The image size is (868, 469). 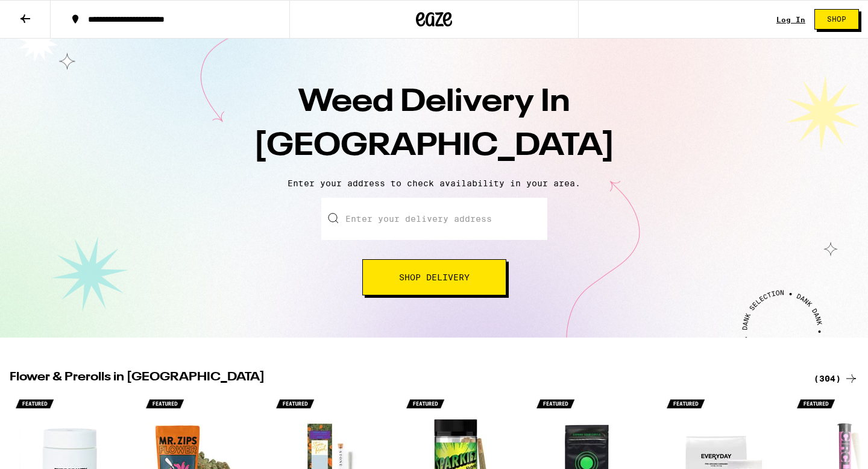 What do you see at coordinates (434, 219) in the screenshot?
I see `input: Enter your delivery address` at bounding box center [434, 219].